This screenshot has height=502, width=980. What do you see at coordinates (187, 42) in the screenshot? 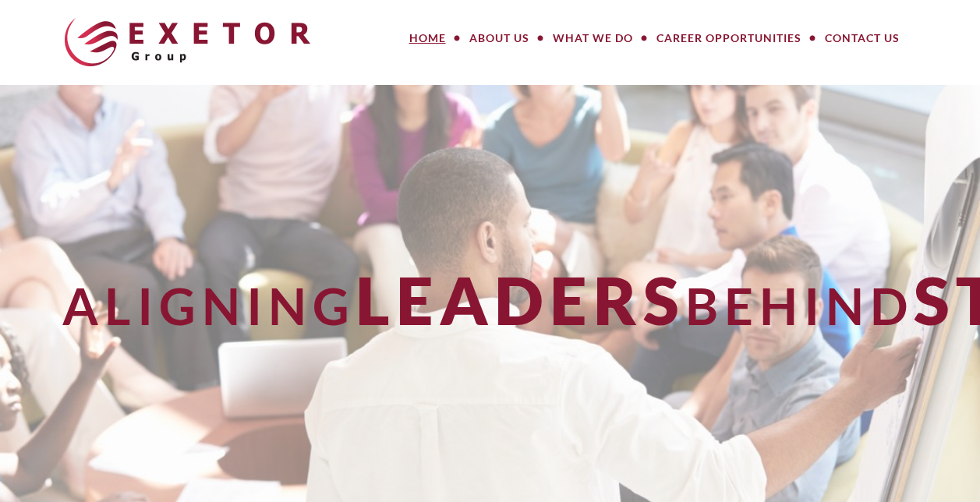
I see `img: The Exetor Group` at bounding box center [187, 42].